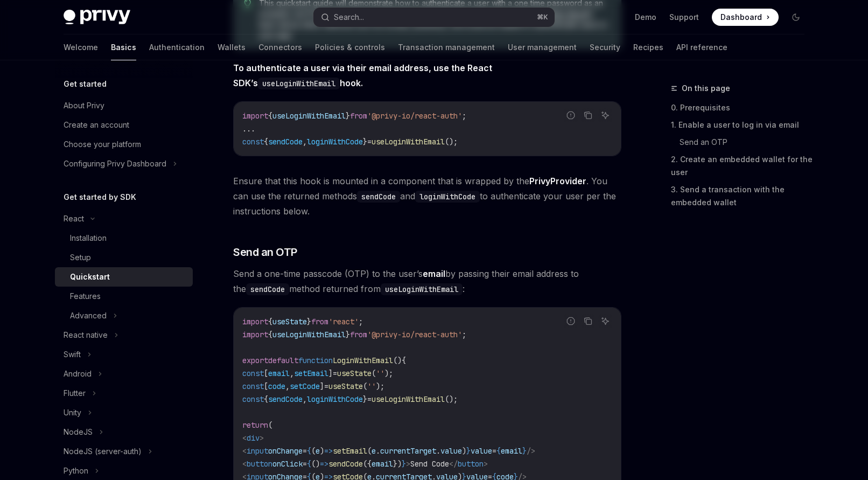 This screenshot has height=480, width=868. Describe the element at coordinates (124, 125) in the screenshot. I see `a: Create an account` at that location.